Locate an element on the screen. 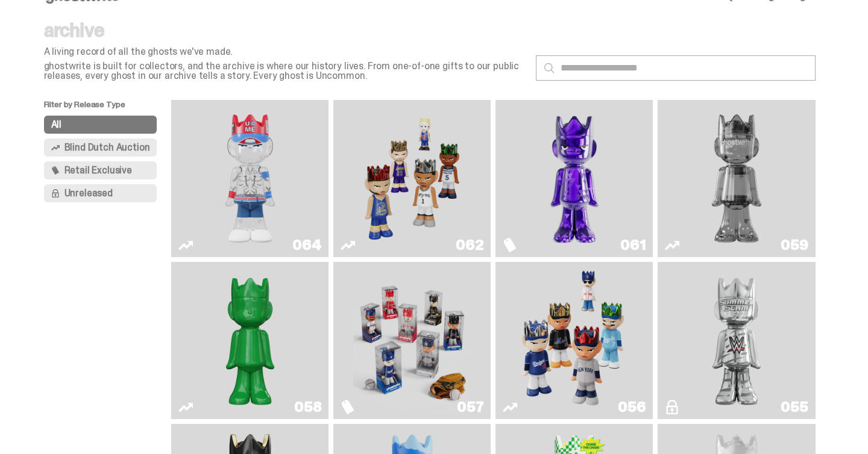 The height and width of the screenshot is (454, 868). button: Blind Dutch Auction is located at coordinates (100, 148).